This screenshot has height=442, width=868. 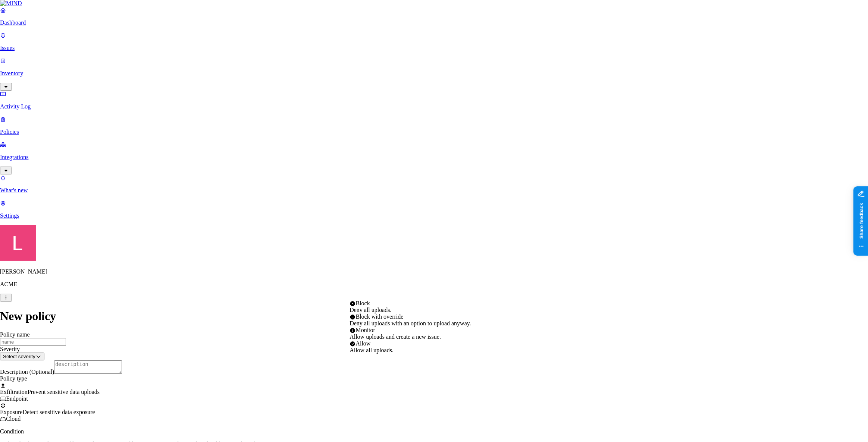 I want to click on span: Deny all uploads with an option to upload anyway., so click(x=410, y=323).